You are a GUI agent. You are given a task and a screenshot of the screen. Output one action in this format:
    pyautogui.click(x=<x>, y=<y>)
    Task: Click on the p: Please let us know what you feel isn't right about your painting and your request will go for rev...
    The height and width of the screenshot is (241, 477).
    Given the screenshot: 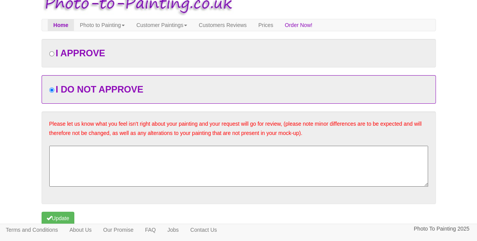 What is the action you would take?
    pyautogui.click(x=239, y=128)
    